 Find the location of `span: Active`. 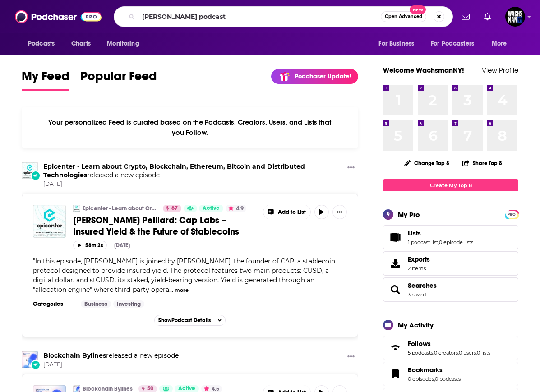

span: Active is located at coordinates (211, 209).